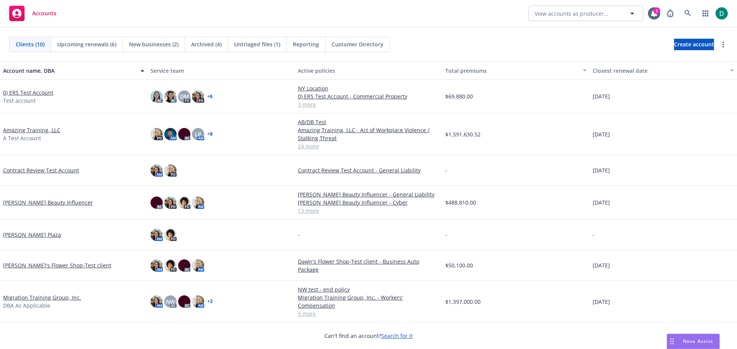  Describe the element at coordinates (31, 130) in the screenshot. I see `a: Amazing Training, LLC` at that location.